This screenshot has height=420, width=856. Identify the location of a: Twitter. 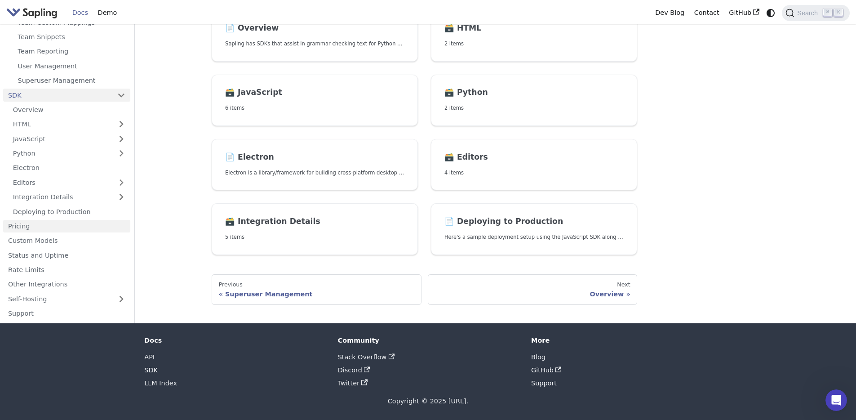
(353, 383).